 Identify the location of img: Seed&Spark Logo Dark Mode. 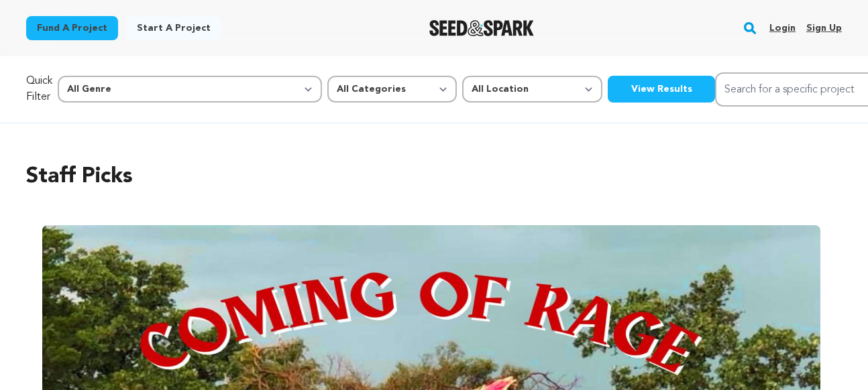
(482, 29).